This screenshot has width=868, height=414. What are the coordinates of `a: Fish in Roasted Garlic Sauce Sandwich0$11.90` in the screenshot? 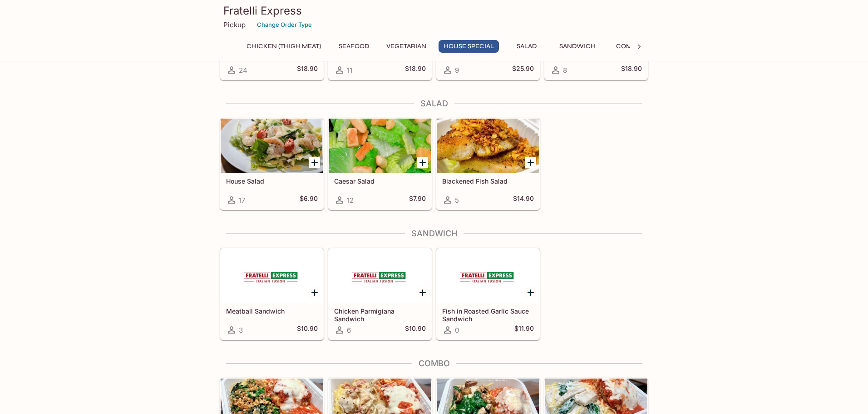 It's located at (488, 294).